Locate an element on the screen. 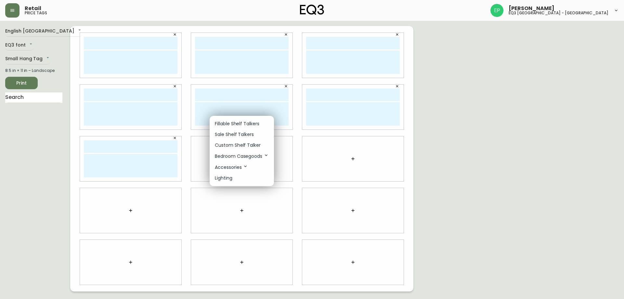 This screenshot has width=624, height=299. p: Bedroom Casegoods is located at coordinates (242, 156).